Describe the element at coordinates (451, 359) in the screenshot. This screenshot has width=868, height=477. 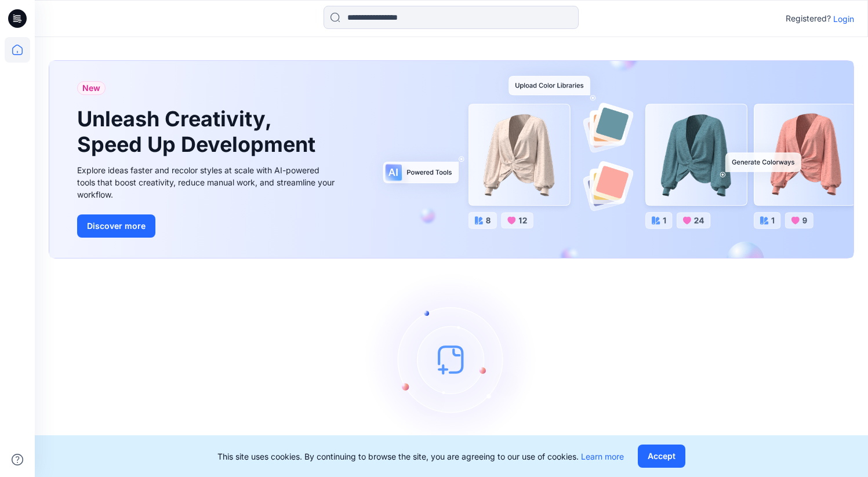
I see `img: empty-state-image.svg` at that location.